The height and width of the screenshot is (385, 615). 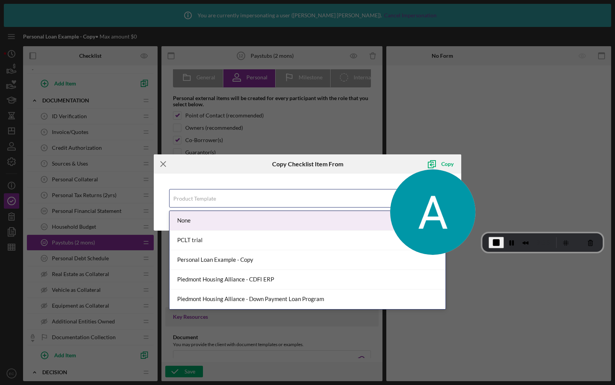 I want to click on div: PCLT trial, so click(x=308, y=240).